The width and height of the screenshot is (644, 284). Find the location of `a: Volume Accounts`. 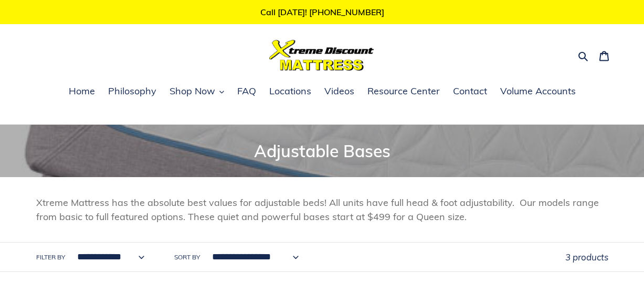

a: Volume Accounts is located at coordinates (538, 92).